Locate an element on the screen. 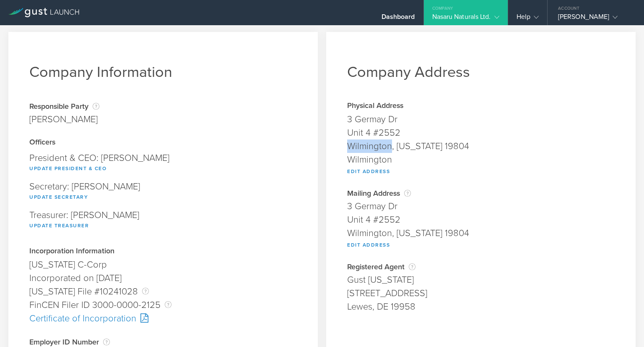  div: Chat Widget is located at coordinates (623, 326).